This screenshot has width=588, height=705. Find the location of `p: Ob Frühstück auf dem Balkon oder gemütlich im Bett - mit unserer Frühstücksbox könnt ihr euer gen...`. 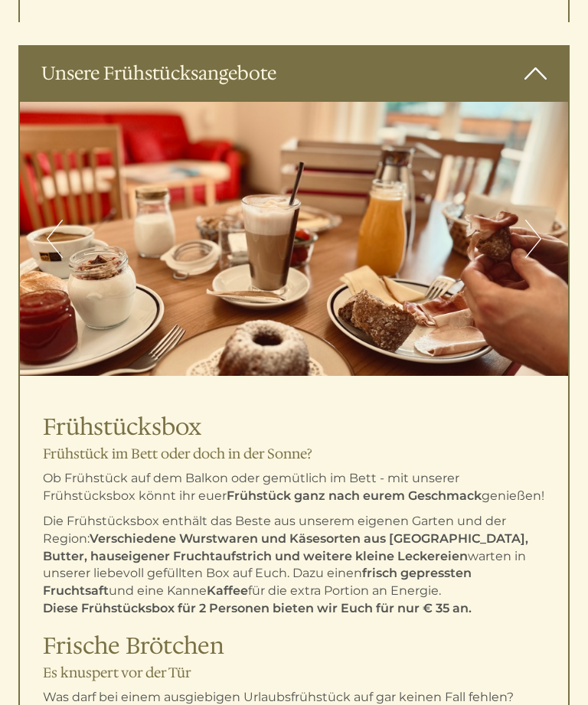

p: Ob Frühstück auf dem Balkon oder gemütlich im Bett - mit unserer Frühstücksbox könnt ihr euer gen... is located at coordinates (294, 488).